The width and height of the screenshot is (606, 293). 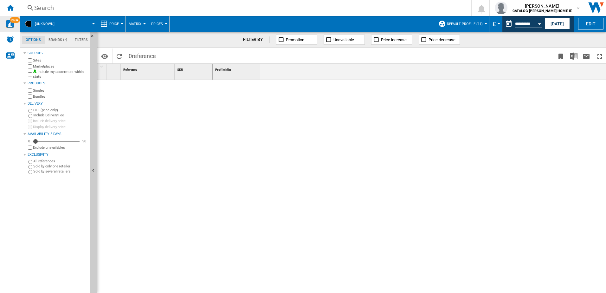 I want to click on span: Price decrease, so click(x=442, y=40).